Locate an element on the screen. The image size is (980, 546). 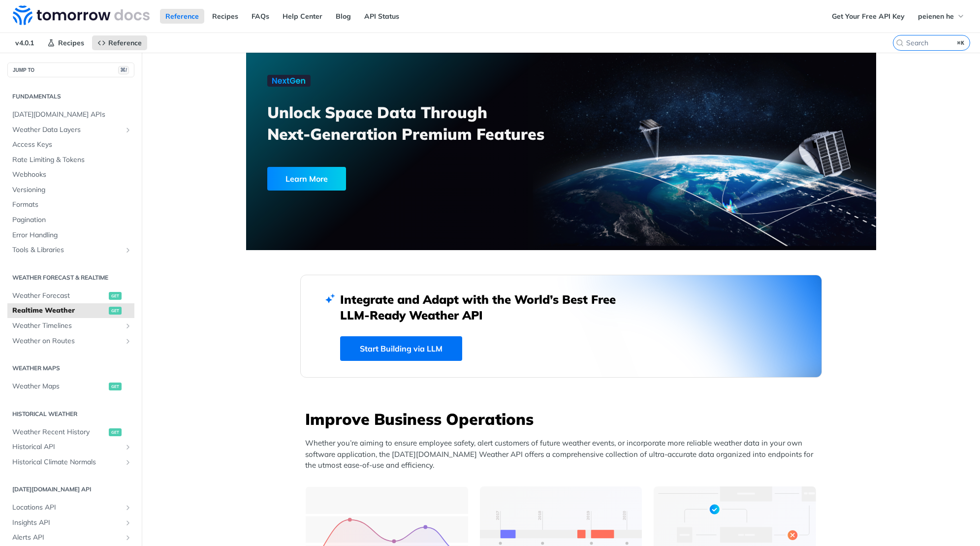
span: v4.0.1 is located at coordinates (24, 43).